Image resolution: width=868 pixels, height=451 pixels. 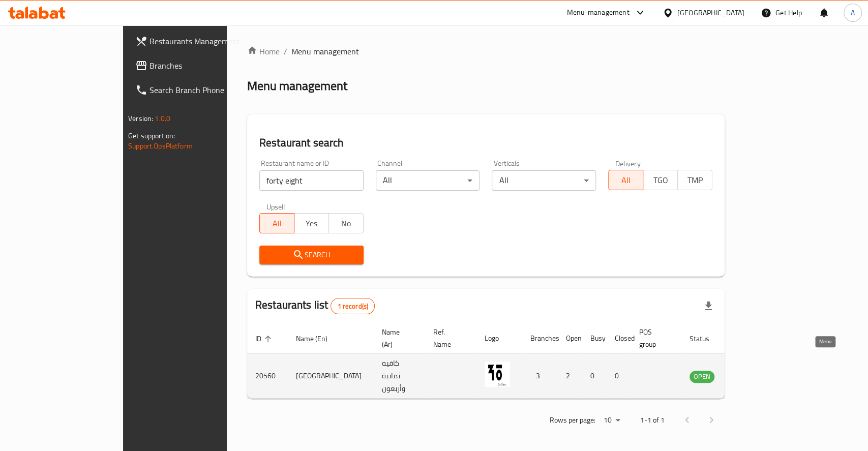 What do you see at coordinates (448, 338) in the screenshot?
I see `span: Ref. Name` at bounding box center [448, 338].